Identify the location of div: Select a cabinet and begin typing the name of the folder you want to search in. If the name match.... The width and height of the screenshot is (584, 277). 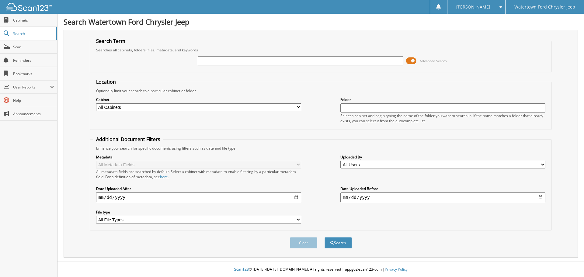
(443, 118).